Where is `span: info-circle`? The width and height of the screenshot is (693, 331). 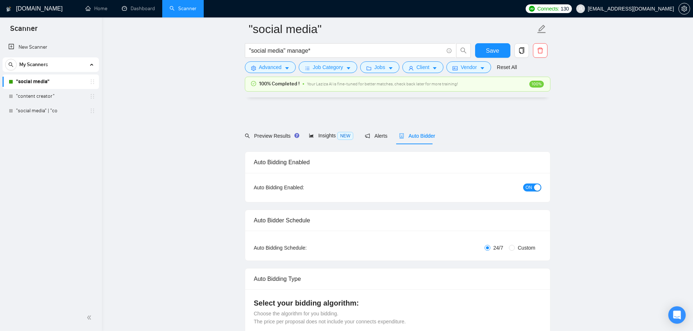
span: info-circle is located at coordinates (449, 51).